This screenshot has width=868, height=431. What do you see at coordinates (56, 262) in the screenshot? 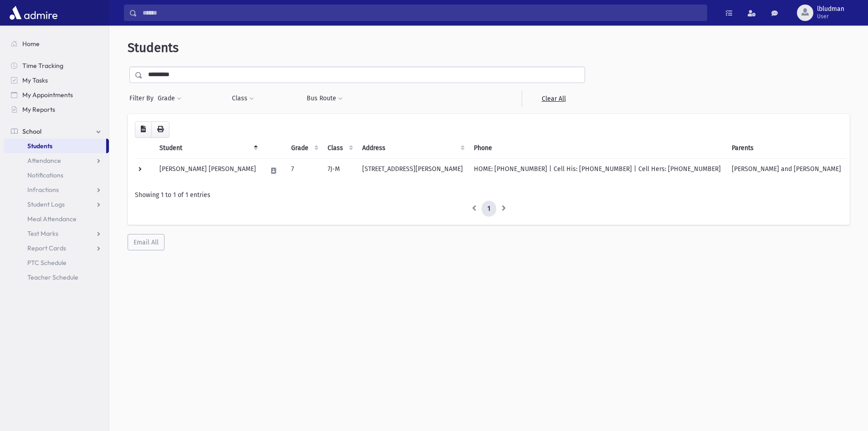
I see `a: PTC Schedule` at bounding box center [56, 262].